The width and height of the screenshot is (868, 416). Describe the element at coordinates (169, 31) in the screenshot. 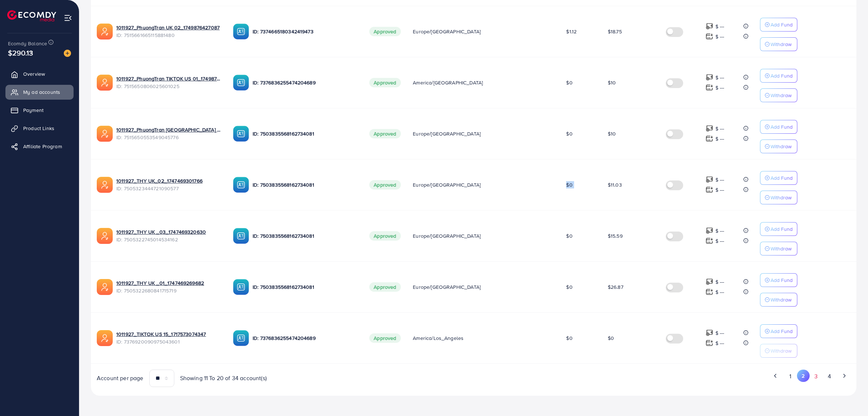

I see `div: <span class='underline'>1011927_PhuongTran UK 02_1749876427087</span></br>7515661665115881480` at that location.